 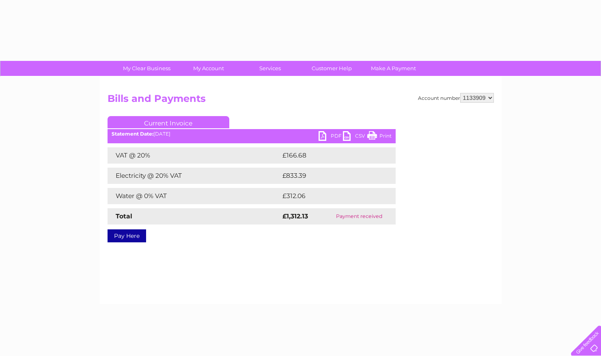 What do you see at coordinates (194, 196) in the screenshot?
I see `td: Water @ 0% VAT` at bounding box center [194, 196].